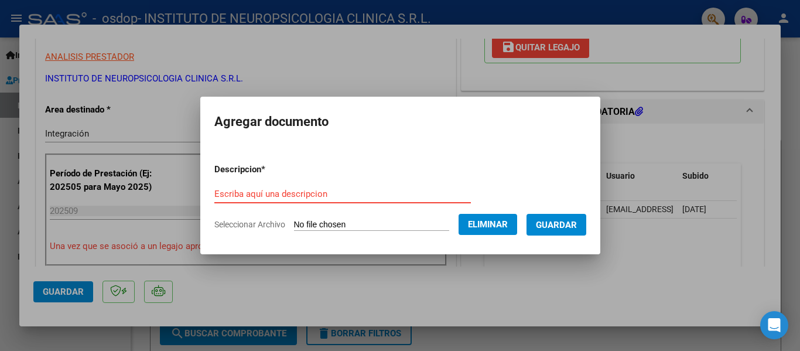 Image resolution: width=800 pixels, height=351 pixels. I want to click on button: Eliminar, so click(488, 224).